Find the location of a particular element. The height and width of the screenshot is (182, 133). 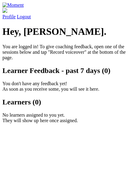

img: default_avatar-b4e2223d03051bc43aaaccfb402a43260a3f17acc7fafc1603fdf008d6cba3c9.png is located at coordinates (5, 10).